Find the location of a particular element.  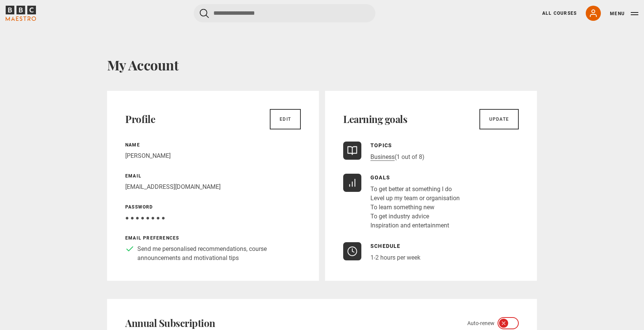

button: Toggle navigation is located at coordinates (624, 14).